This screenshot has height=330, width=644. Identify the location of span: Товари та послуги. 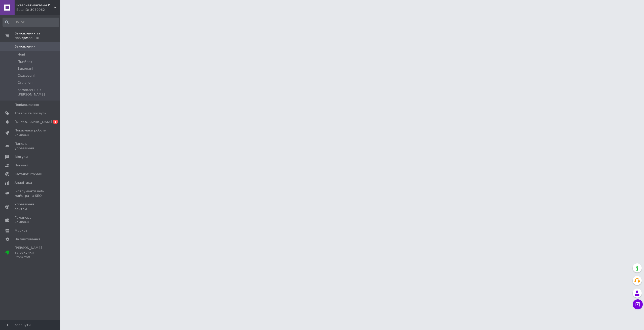
(30, 113).